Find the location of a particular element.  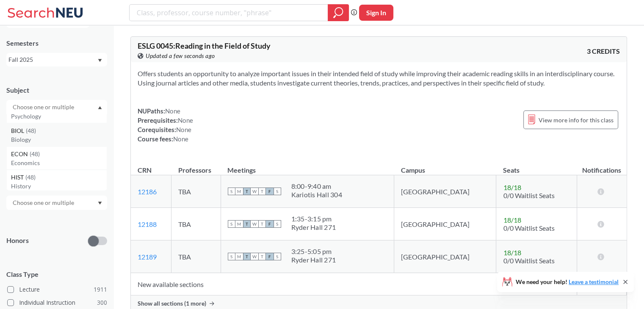

div: Dropdown arrowCivil & Environmental EngineerCRIM(52)Criminal JusticeFINA(52)Finance & InsuranceIE... is located at coordinates (57, 107).